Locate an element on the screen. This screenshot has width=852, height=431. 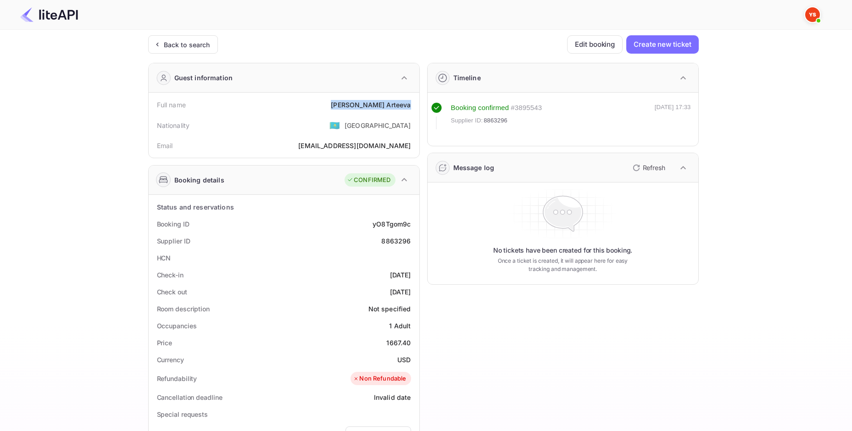
div: Back to search is located at coordinates (187, 45).